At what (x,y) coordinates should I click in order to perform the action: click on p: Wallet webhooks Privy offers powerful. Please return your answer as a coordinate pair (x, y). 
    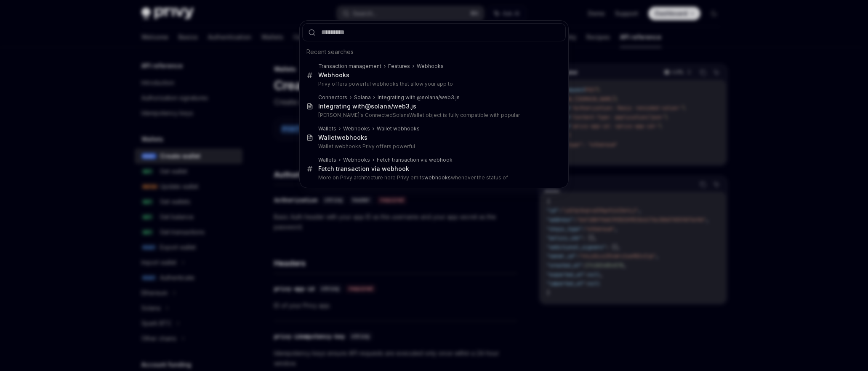
    Looking at the image, I should click on (433, 146).